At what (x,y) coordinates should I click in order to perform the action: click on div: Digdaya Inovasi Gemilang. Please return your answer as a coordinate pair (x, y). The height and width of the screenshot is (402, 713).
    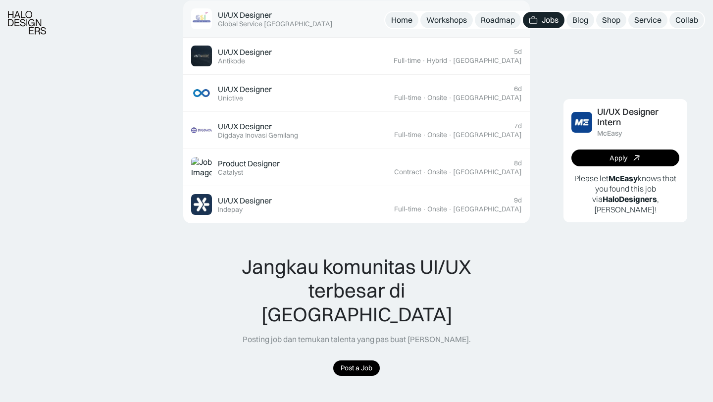
    Looking at the image, I should click on (258, 135).